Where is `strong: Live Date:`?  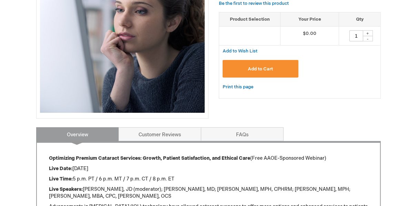
strong: Live Date: is located at coordinates (61, 168).